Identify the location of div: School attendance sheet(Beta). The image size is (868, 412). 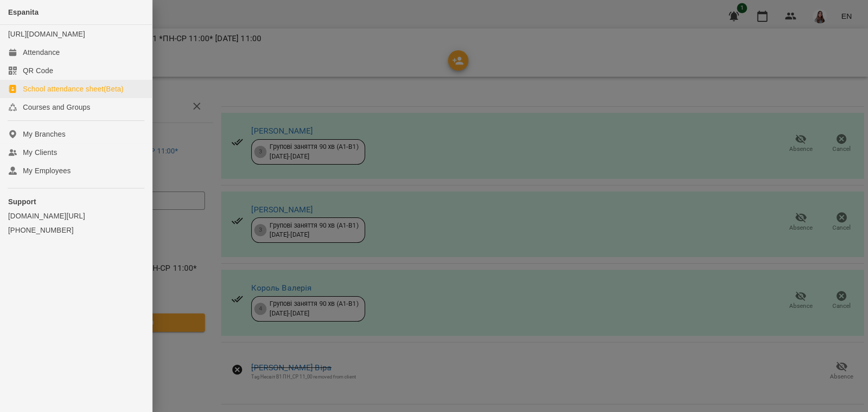
(73, 89).